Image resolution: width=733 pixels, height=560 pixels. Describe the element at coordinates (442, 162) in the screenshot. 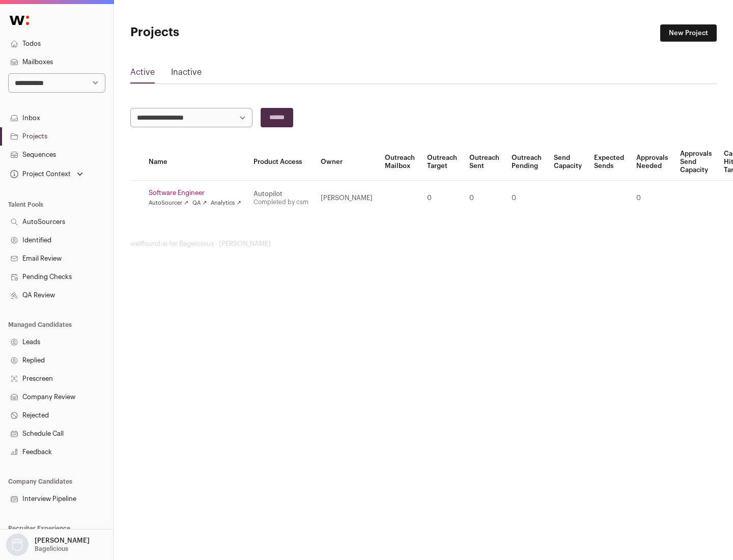

I see `th: Outreach Target` at that location.